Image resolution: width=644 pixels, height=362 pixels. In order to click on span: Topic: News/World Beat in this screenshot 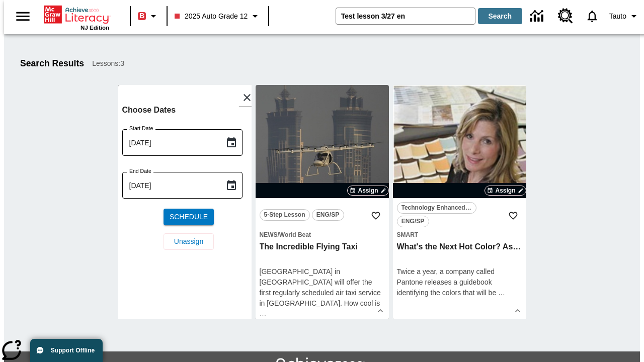, I will do `click(322, 234)`.